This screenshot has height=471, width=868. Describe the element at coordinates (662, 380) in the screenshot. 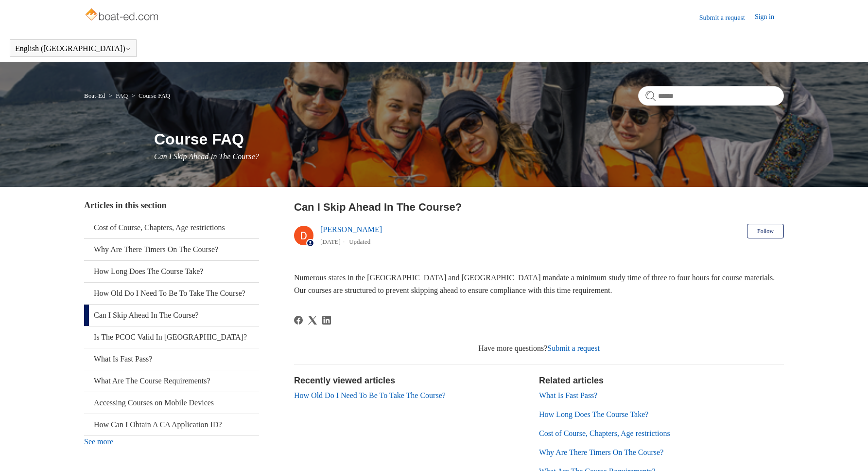

I see `h2: Related articles` at that location.